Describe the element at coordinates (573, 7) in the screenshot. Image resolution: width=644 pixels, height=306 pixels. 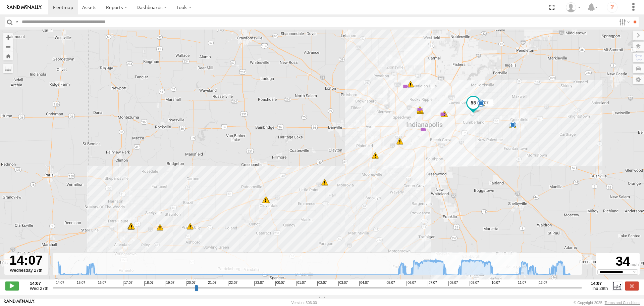
I see `div: Brandon Hickerson` at that location.